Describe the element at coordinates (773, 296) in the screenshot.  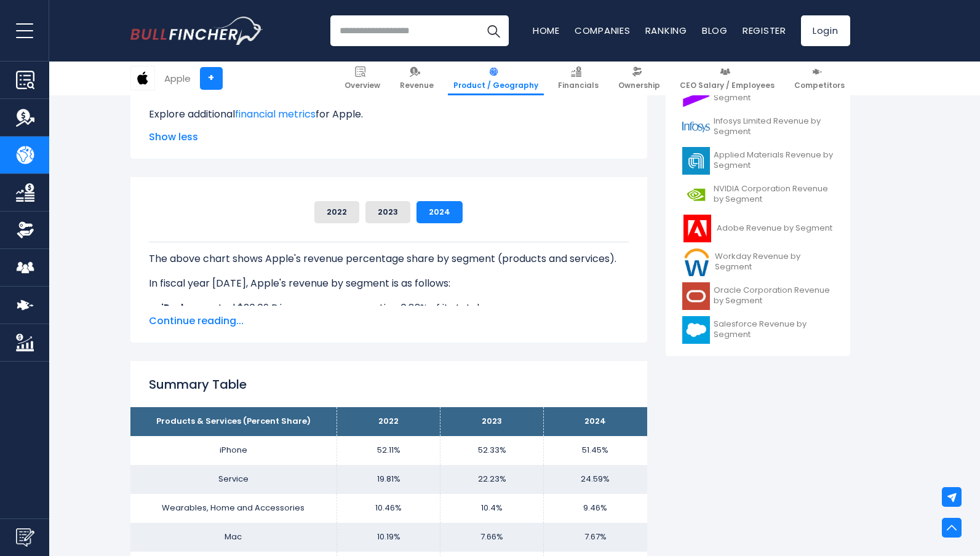
I see `span: Oracle Corporation Revenue by Segment` at that location.